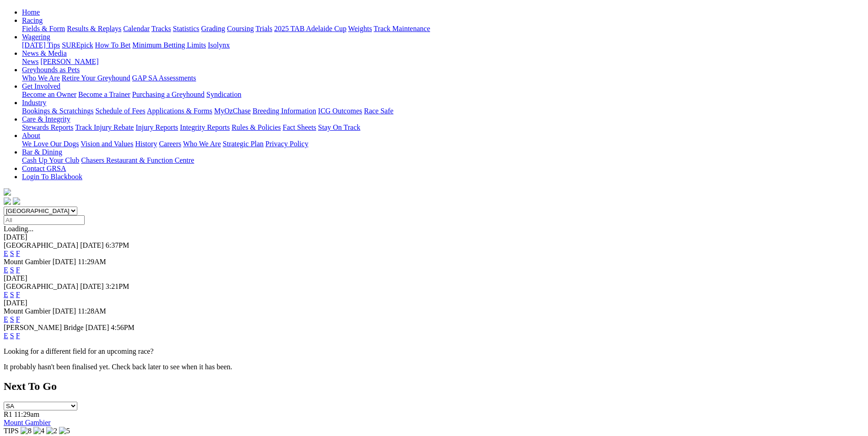  Describe the element at coordinates (443, 45) in the screenshot. I see `div: Wagering` at that location.